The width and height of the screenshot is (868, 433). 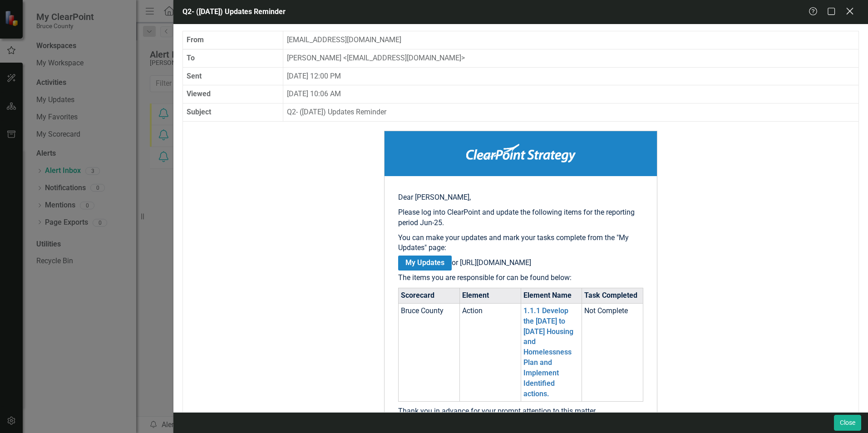 I want to click on td: Not Complete, so click(x=612, y=352).